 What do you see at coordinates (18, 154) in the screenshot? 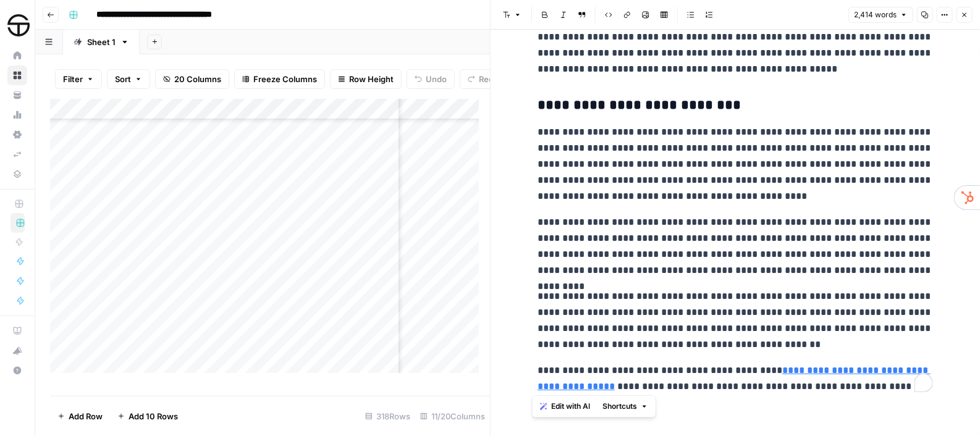
I see `a: Syncs` at bounding box center [18, 154].